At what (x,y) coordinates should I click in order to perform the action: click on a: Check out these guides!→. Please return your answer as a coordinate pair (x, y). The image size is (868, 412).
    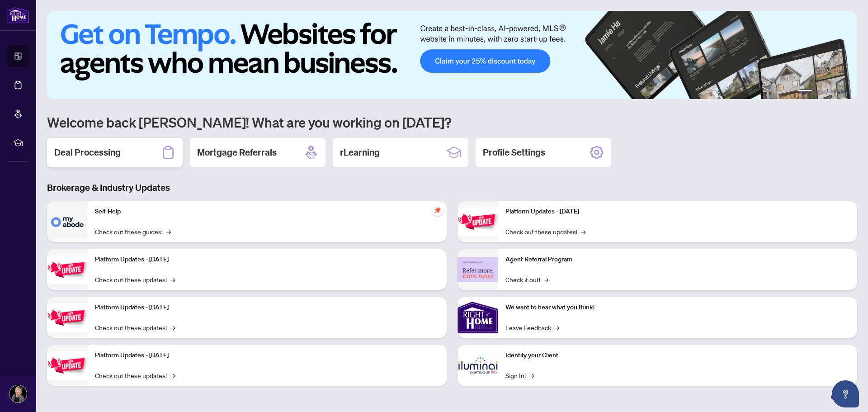
    Looking at the image, I should click on (133, 231).